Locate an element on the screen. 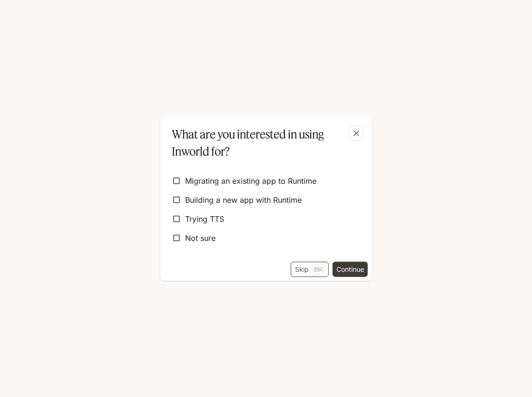 The width and height of the screenshot is (532, 397). span: Building a new app with Runtime is located at coordinates (243, 200).